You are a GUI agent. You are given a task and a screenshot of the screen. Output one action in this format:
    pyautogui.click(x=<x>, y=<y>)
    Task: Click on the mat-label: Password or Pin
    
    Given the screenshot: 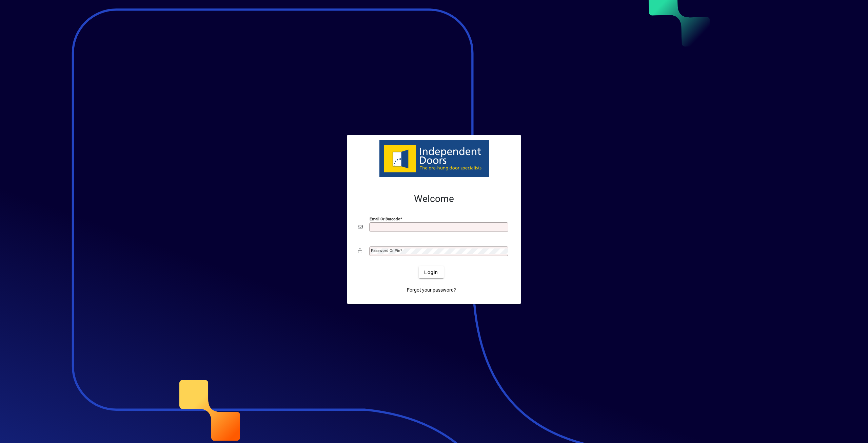 What is the action you would take?
    pyautogui.click(x=385, y=251)
    